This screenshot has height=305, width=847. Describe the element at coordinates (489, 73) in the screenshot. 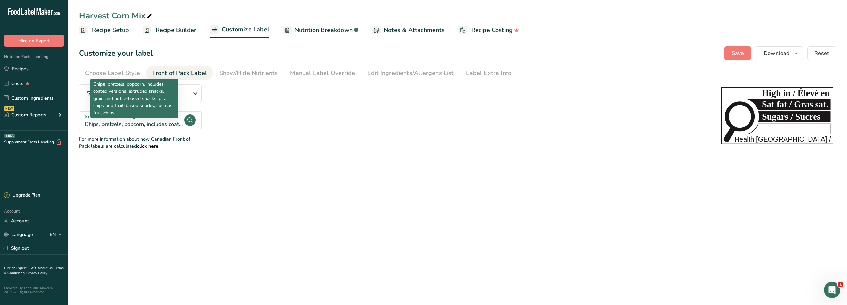

I see `div: Label Extra Info` at that location.